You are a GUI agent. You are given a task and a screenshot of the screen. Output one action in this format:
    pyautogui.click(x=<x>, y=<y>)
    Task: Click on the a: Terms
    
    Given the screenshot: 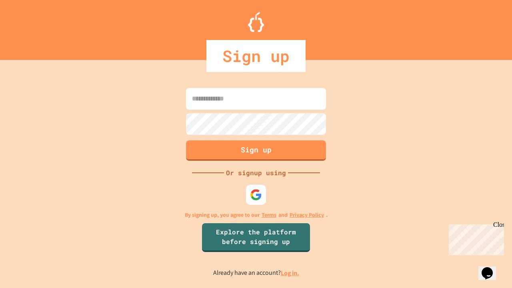 What is the action you would take?
    pyautogui.click(x=269, y=215)
    